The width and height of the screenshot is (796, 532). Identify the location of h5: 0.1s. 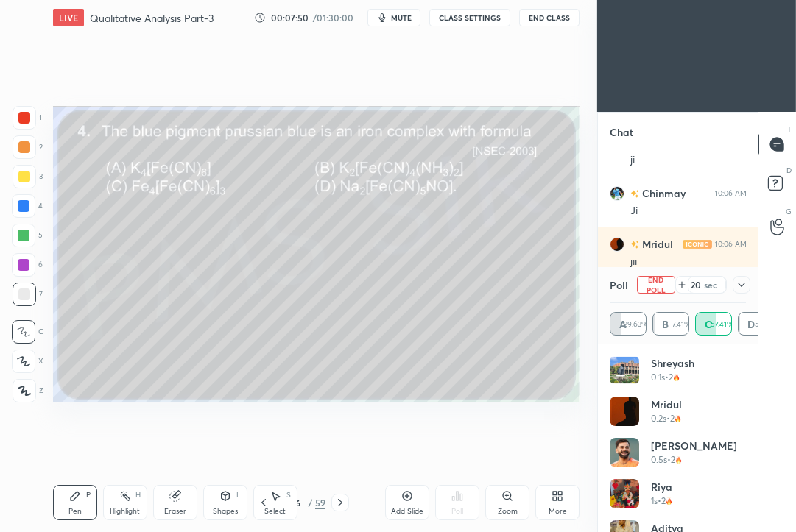
(657, 378).